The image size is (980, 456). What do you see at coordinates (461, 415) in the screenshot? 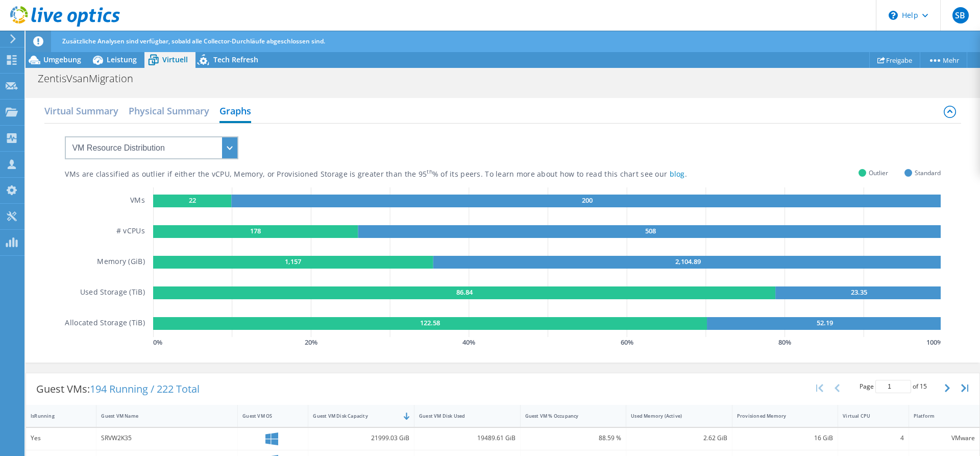
I see `div: Guest VM Disk Used` at bounding box center [461, 415].